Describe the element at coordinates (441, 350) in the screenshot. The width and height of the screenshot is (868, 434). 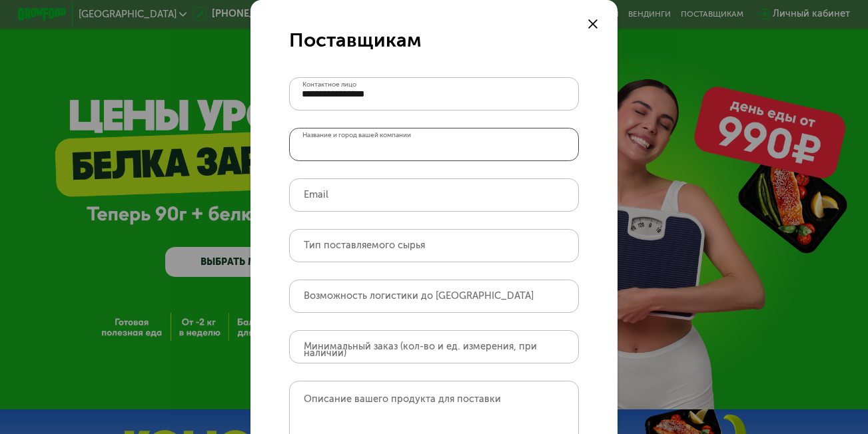
I see `label: Минимальный заказ (кол-во и ед. измерения, при наличии)` at that location.